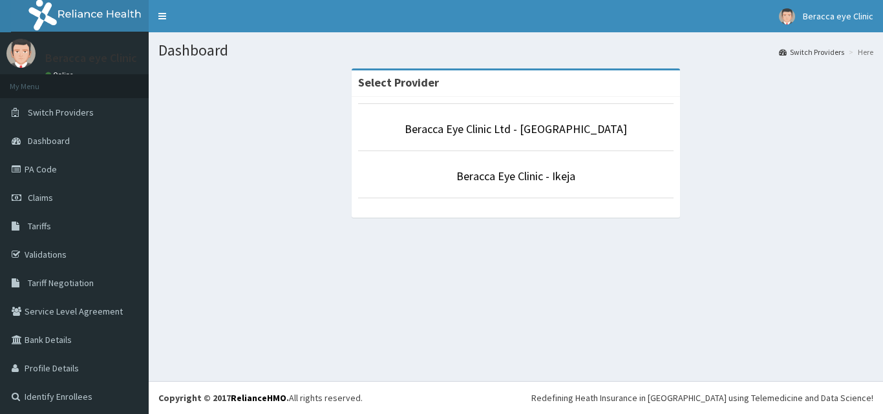 Image resolution: width=883 pixels, height=414 pixels. Describe the element at coordinates (91, 58) in the screenshot. I see `p: Beracca eye Clinic` at that location.